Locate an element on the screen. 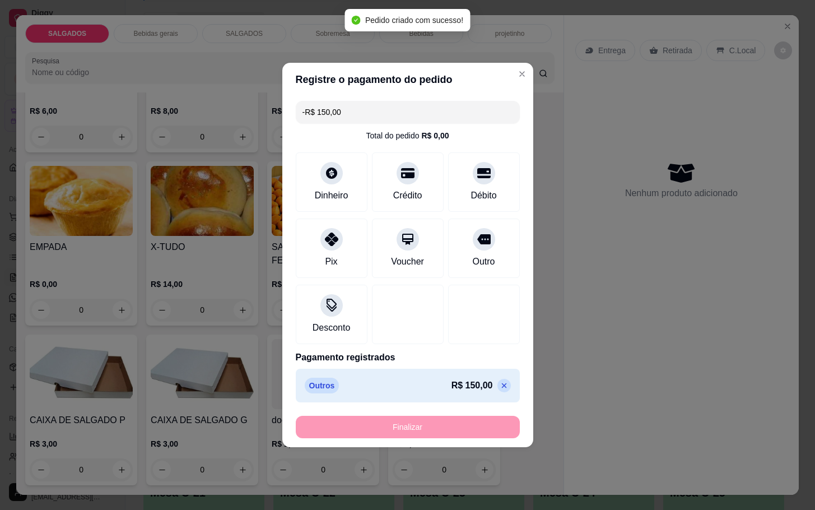 This screenshot has height=510, width=815. span: check-circle is located at coordinates (356, 20).